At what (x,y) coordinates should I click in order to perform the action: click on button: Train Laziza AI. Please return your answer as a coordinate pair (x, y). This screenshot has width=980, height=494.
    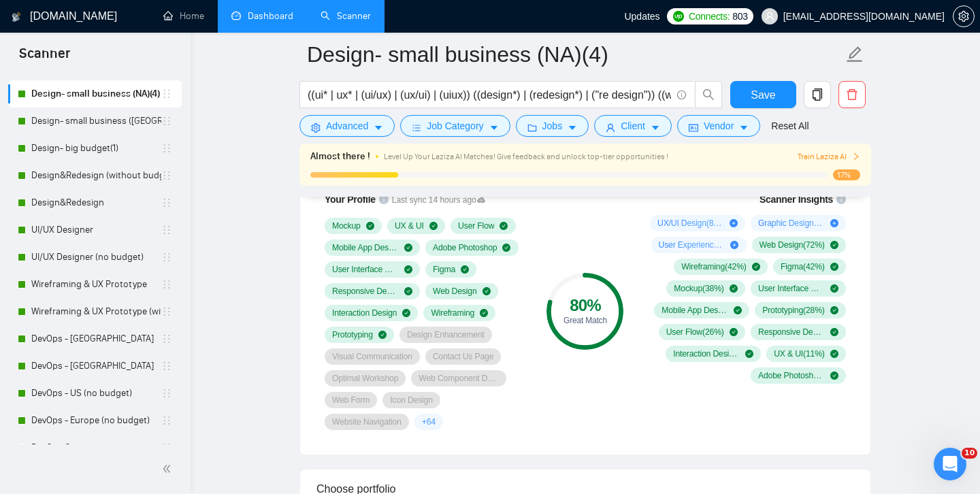
    Looking at the image, I should click on (829, 156).